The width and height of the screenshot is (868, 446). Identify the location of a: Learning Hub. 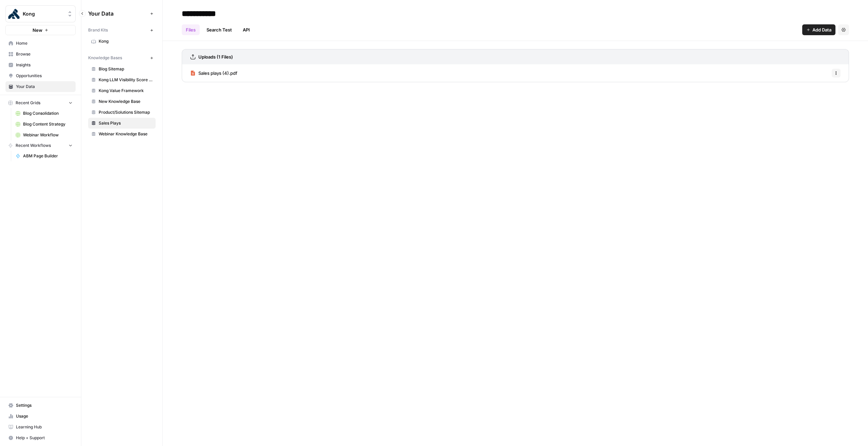
(40, 427).